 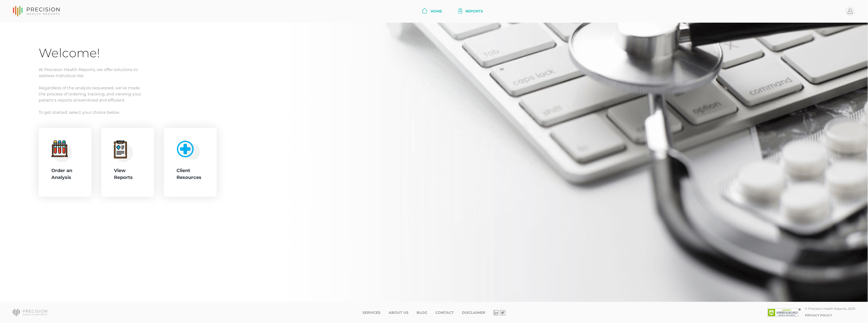 What do you see at coordinates (445, 312) in the screenshot?
I see `a: Contact` at bounding box center [445, 312].